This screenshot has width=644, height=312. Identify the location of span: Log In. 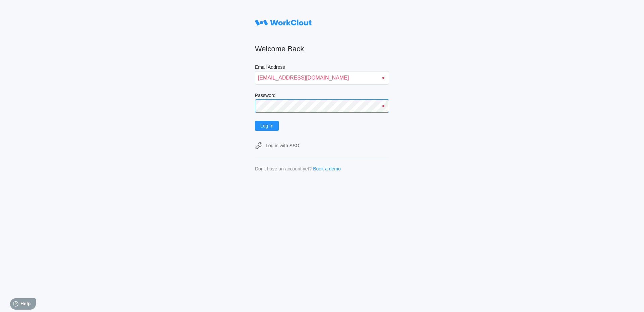
(267, 126).